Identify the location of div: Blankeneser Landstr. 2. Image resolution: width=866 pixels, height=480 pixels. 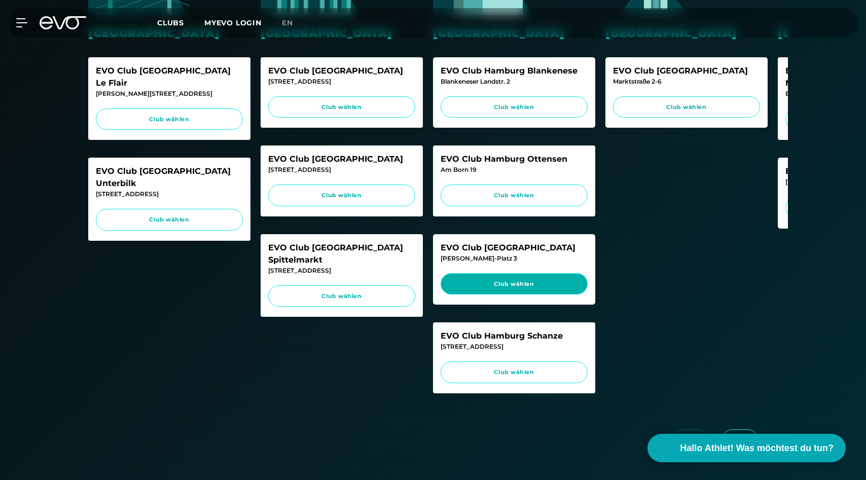
(514, 82).